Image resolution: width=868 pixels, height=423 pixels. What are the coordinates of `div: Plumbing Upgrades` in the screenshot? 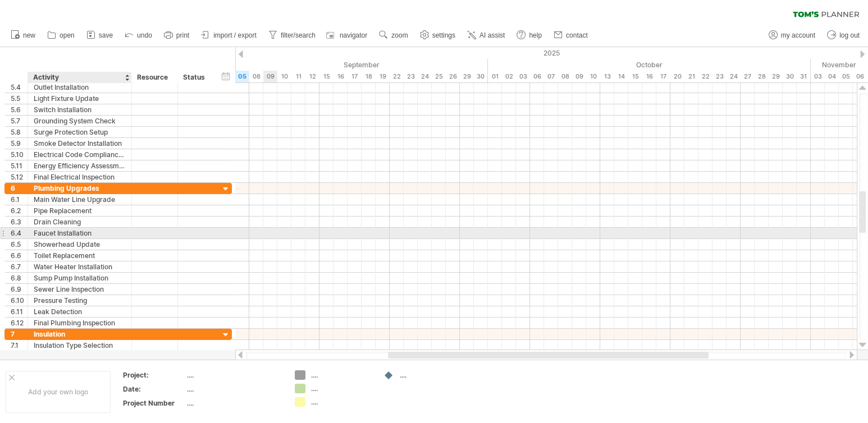 It's located at (79, 188).